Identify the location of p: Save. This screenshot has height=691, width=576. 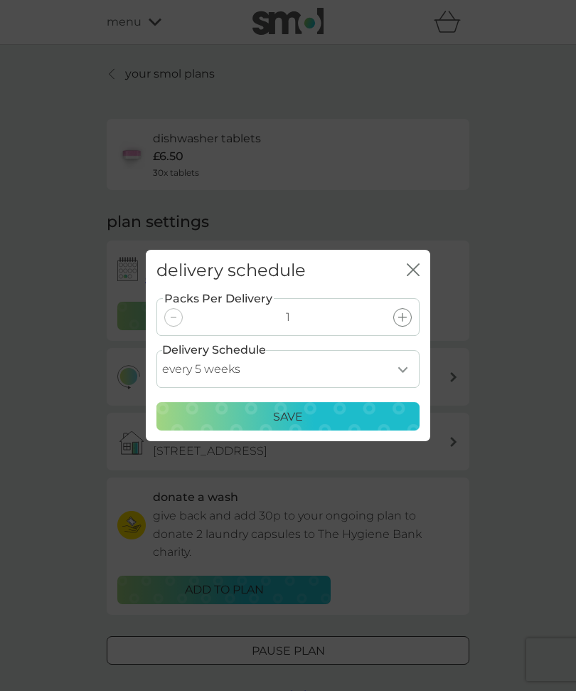
(288, 417).